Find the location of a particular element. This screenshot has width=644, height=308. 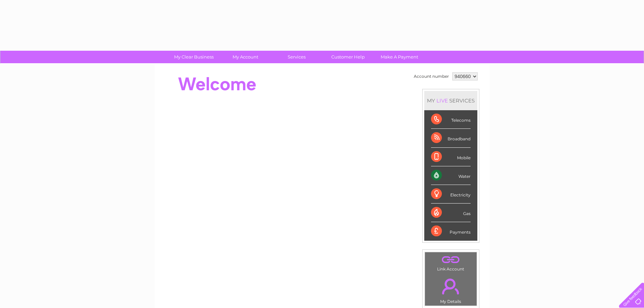

a: My Account is located at coordinates (245, 57).